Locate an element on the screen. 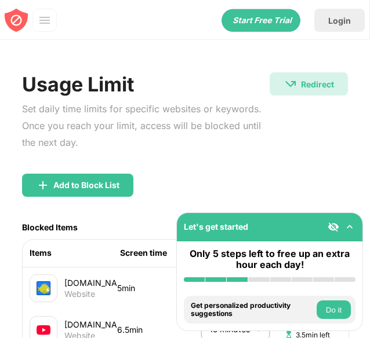 The image size is (370, 338). div: Login is located at coordinates (339, 20).